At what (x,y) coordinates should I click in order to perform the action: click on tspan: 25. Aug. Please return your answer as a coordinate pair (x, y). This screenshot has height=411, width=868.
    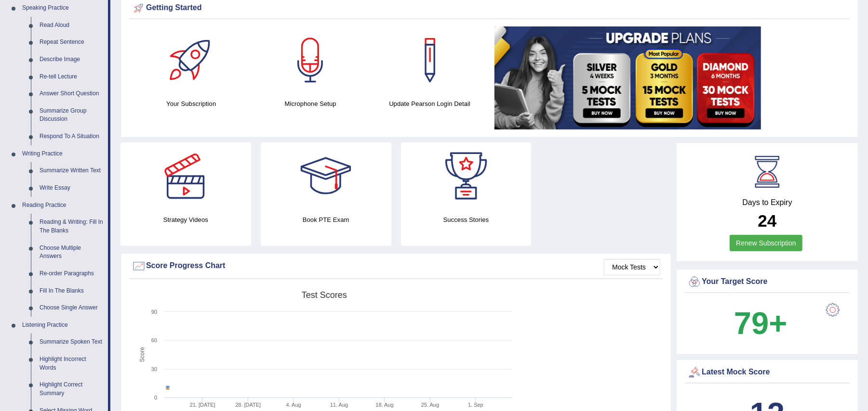
    Looking at the image, I should click on (430, 405).